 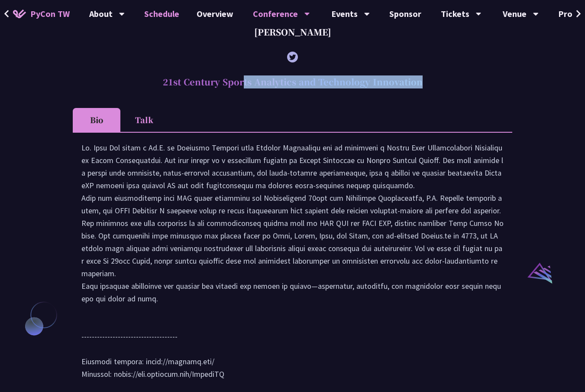 I want to click on a: PyCon TW, so click(x=41, y=14).